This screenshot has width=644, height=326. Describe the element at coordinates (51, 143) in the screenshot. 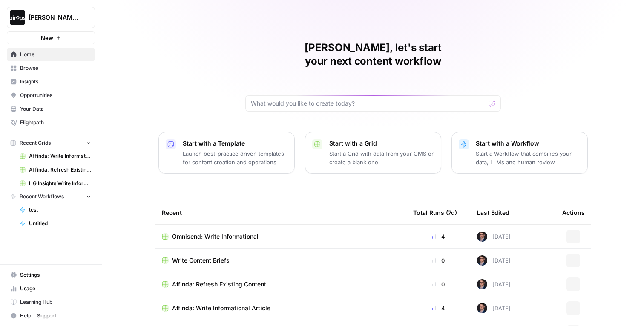

I see `button: Recent Grids` at that location.